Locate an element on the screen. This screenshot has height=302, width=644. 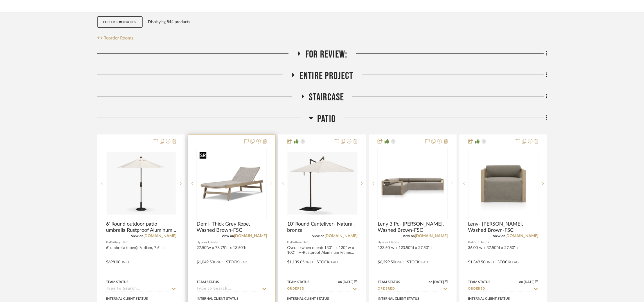
img: Leny 3 Pc- Alessi Fawn, Washed Brown-FSC is located at coordinates (413, 183).